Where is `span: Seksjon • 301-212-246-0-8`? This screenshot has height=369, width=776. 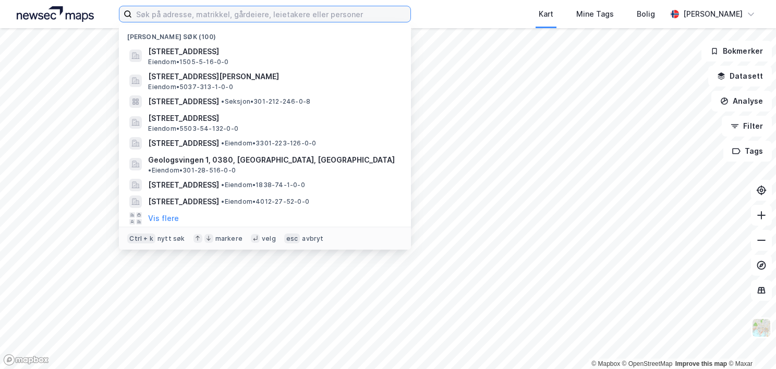 span: Seksjon • 301-212-246-0-8 is located at coordinates (265, 102).